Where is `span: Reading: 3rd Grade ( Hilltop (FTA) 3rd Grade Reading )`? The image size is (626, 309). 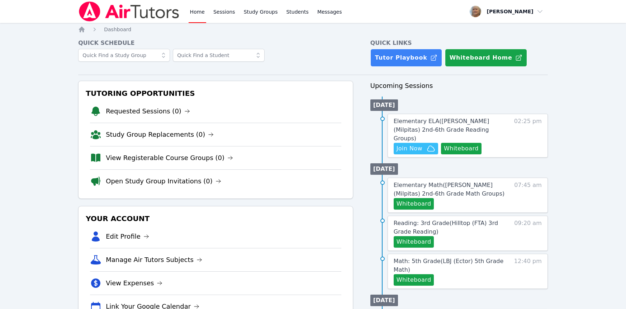
span: Reading: 3rd Grade ( Hilltop (FTA) 3rd Grade Reading ) is located at coordinates (446, 227).